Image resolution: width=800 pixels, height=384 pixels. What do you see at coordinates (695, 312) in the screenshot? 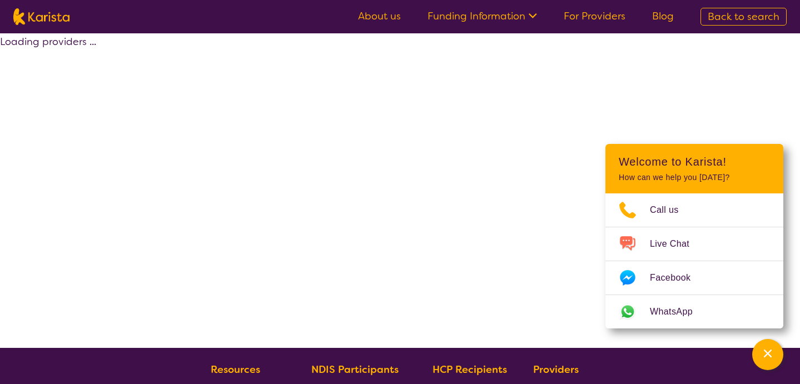
I see `a: Web link opens in a new tab.` at bounding box center [695, 312].